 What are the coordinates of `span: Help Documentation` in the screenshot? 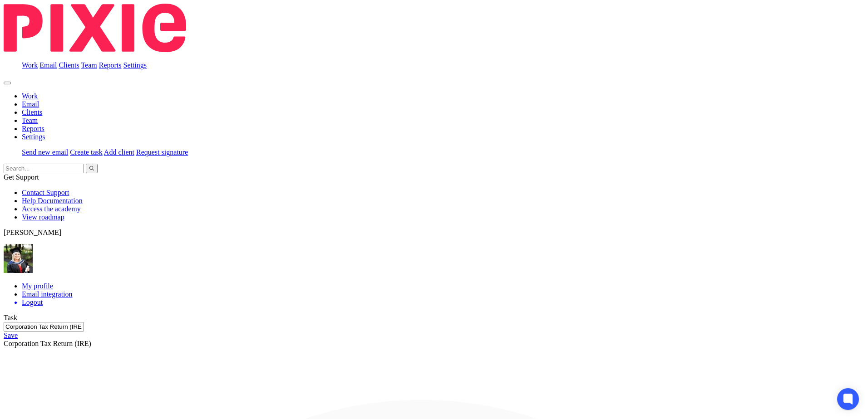 It's located at (52, 200).